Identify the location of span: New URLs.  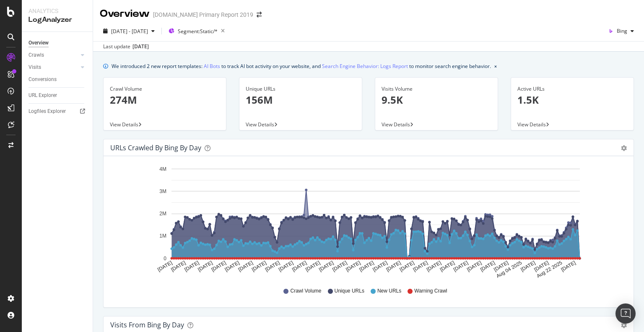
(389, 291).